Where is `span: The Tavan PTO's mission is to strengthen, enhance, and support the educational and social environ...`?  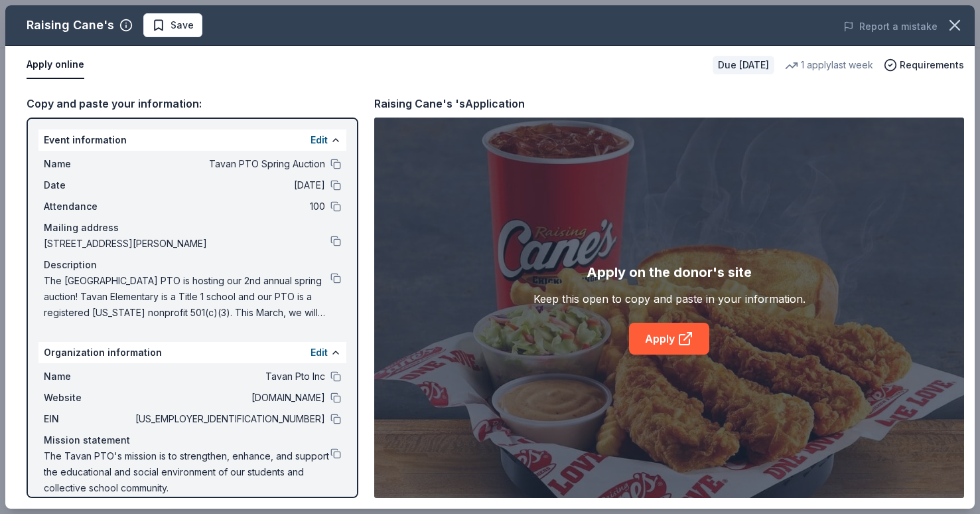 span: The Tavan PTO's mission is to strengthen, enhance, and support the educational and social environ... is located at coordinates (187, 472).